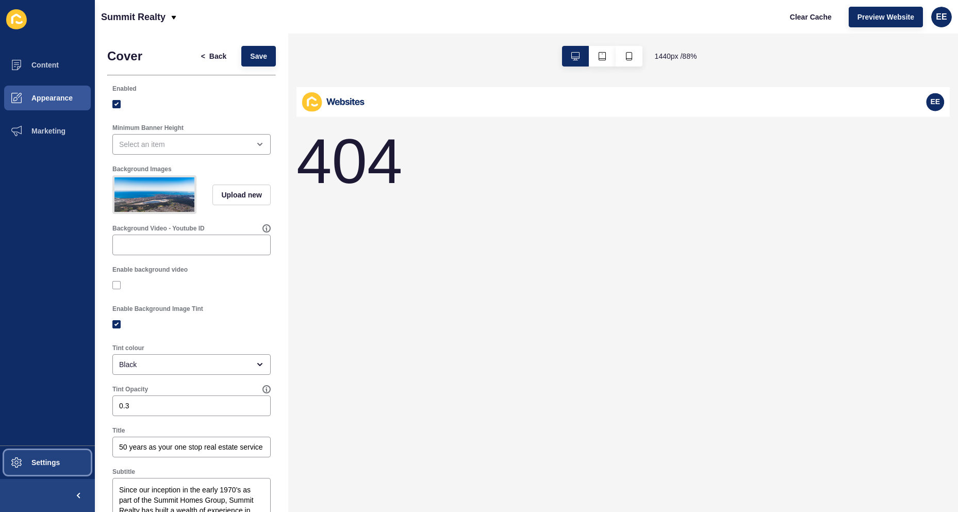 This screenshot has height=512, width=958. I want to click on span: Clear Cache, so click(810, 17).